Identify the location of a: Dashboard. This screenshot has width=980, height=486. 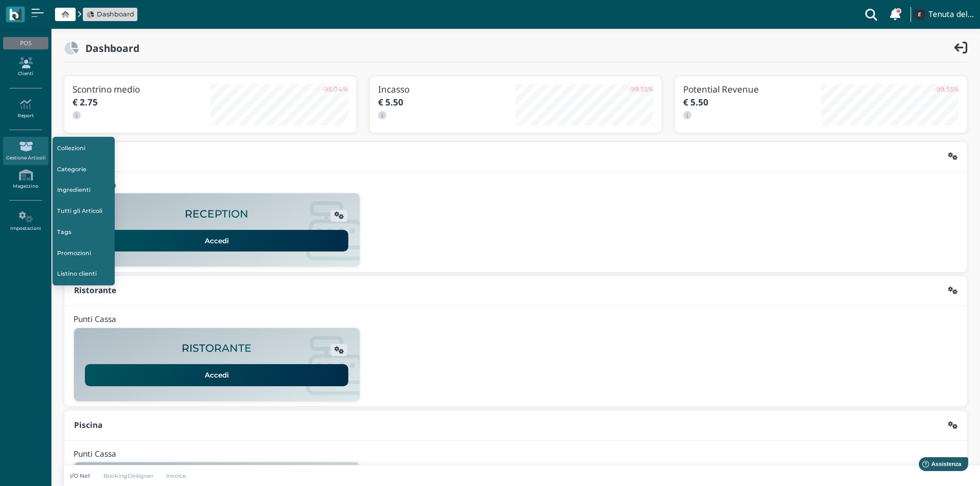
(110, 14).